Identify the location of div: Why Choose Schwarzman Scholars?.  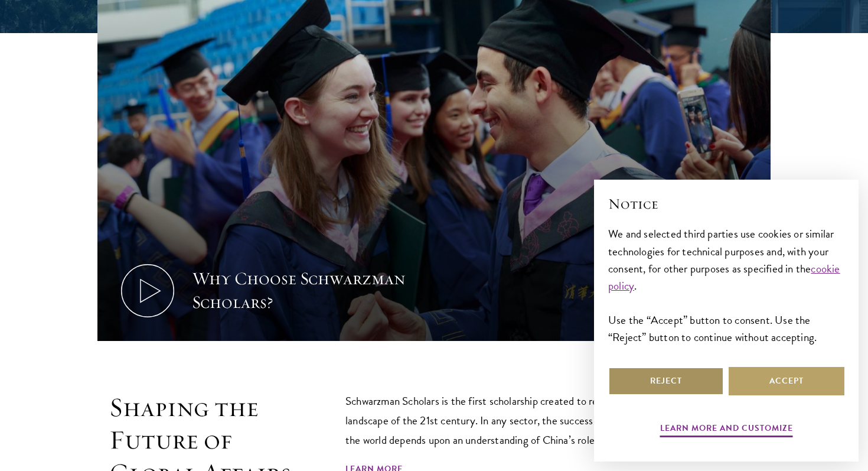
(302, 291).